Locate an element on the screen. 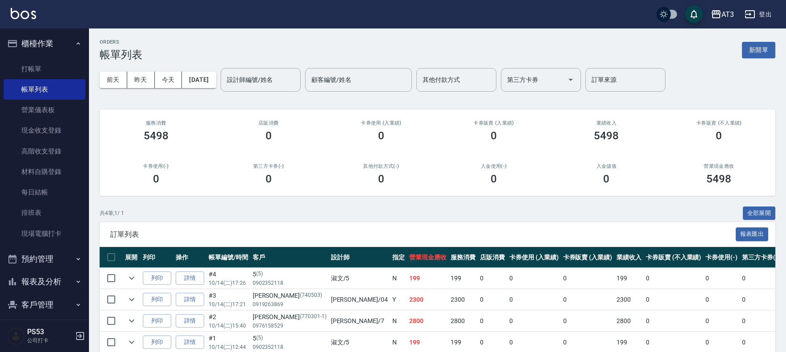 The image size is (786, 352). th: 卡券使用(-) is located at coordinates (721, 257).